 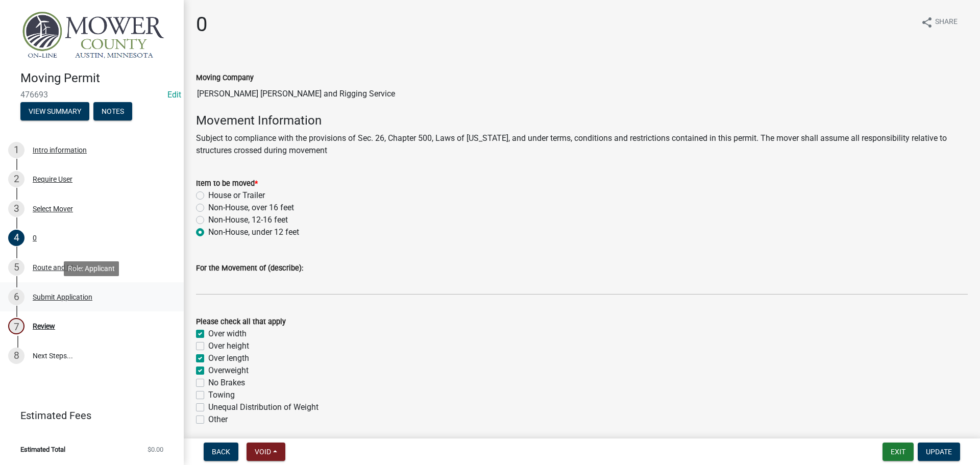 What do you see at coordinates (16, 297) in the screenshot?
I see `div: 6` at bounding box center [16, 297].